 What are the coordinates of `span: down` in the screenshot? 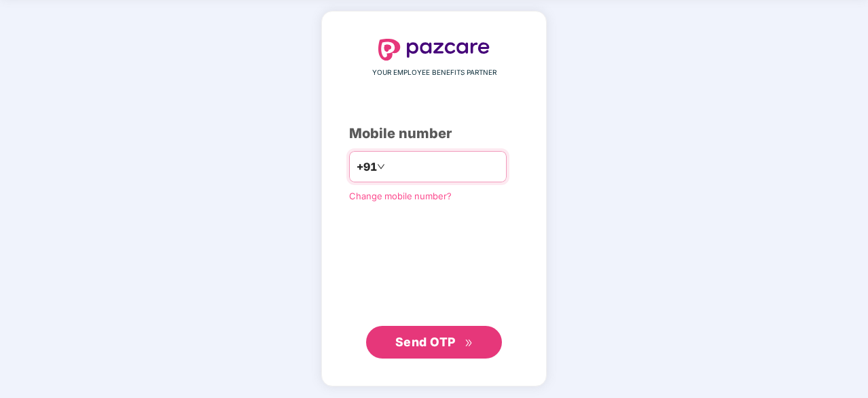 It's located at (381, 166).